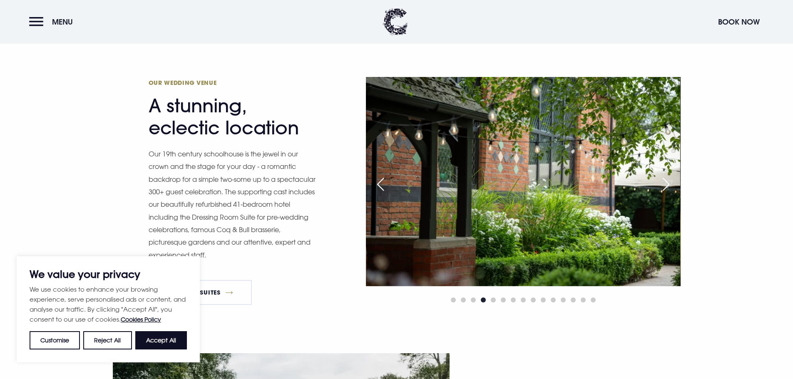 Image resolution: width=793 pixels, height=379 pixels. Describe the element at coordinates (739, 22) in the screenshot. I see `button: Book Now` at that location.